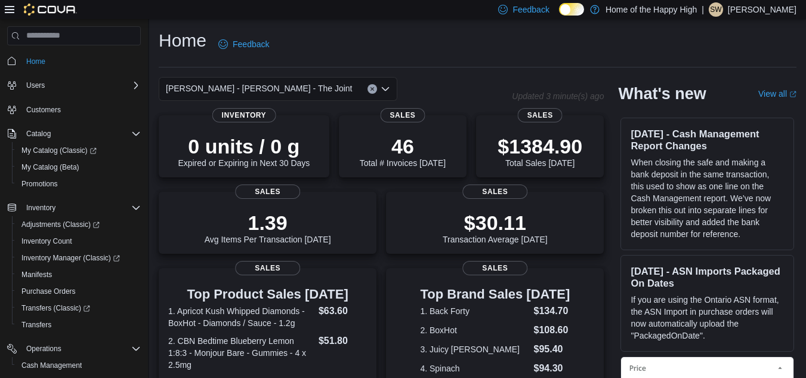  I want to click on a: Inventory Manager (Classic), so click(70, 258).